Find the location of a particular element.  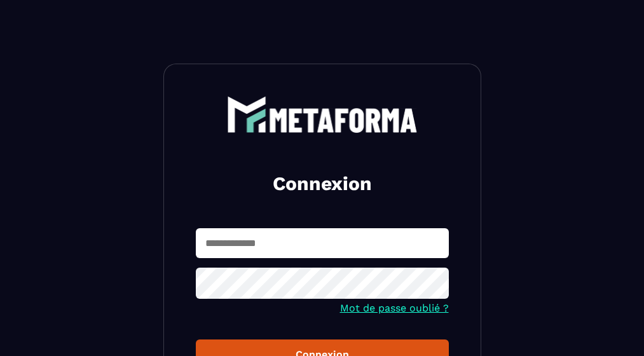

h2: Connexion is located at coordinates (322, 184).